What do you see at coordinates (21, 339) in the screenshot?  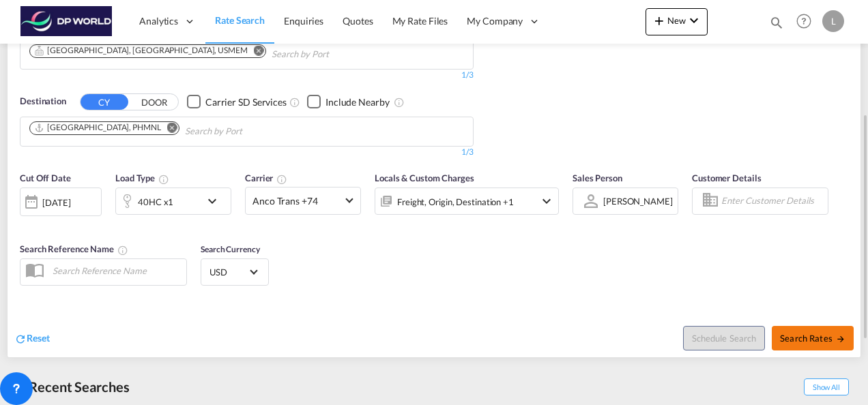 I see `md-icon: icon-refresh` at bounding box center [21, 339].